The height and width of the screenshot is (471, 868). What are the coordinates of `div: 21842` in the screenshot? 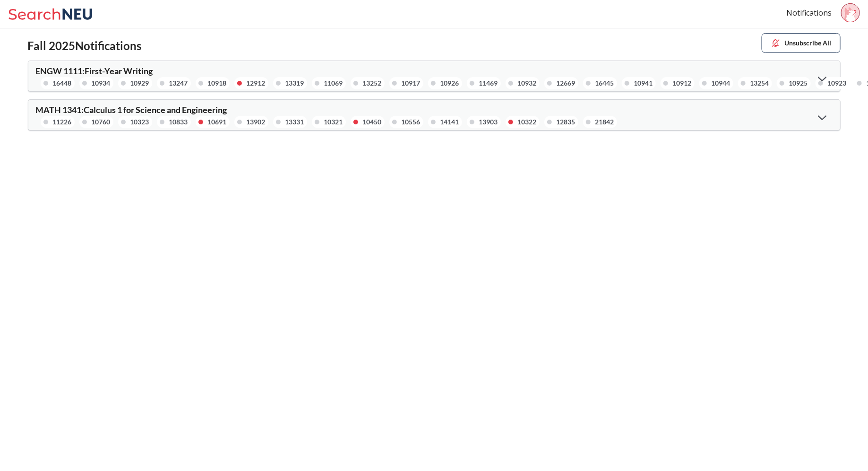 It's located at (605, 122).